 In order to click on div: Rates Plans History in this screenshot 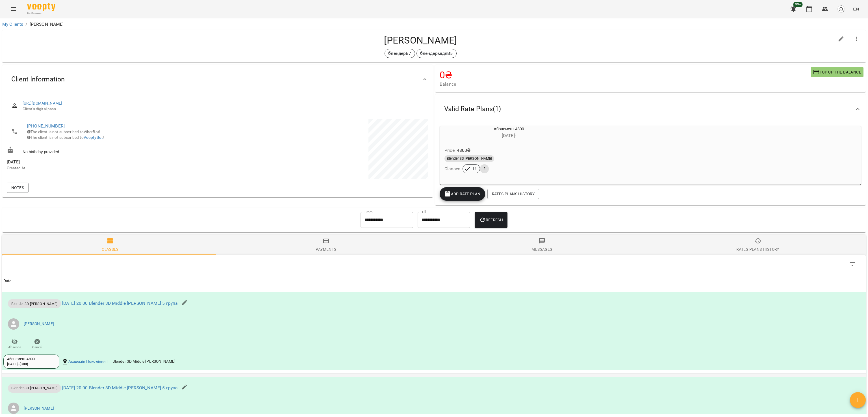, I will do `click(757, 249)`.